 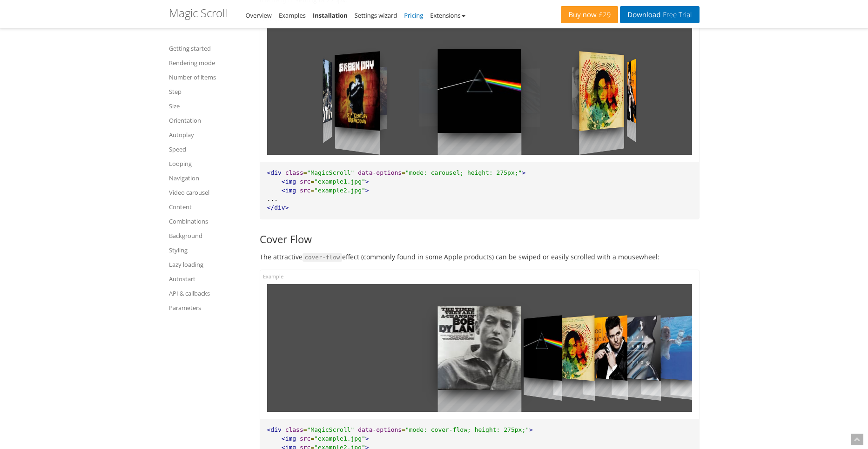 I want to click on a: Rendering mode, so click(x=209, y=63).